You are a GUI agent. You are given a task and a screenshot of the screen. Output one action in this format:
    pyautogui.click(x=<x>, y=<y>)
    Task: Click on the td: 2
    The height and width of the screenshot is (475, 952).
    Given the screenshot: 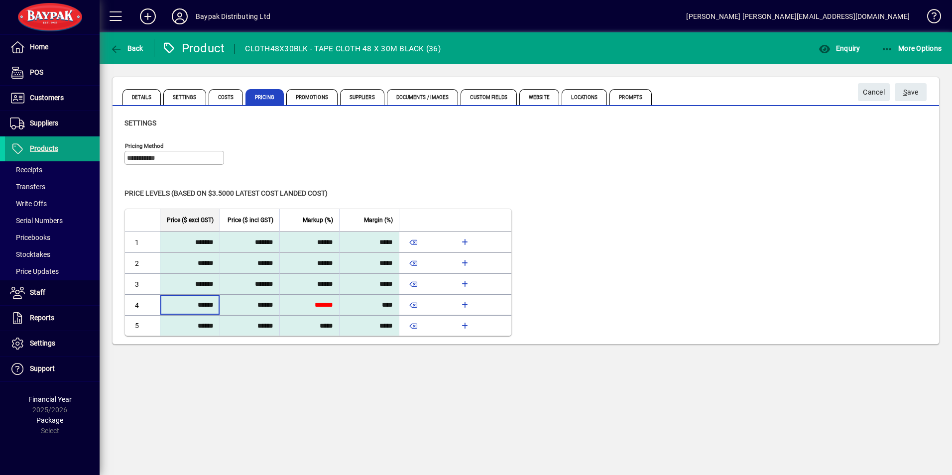 What is the action you would take?
    pyautogui.click(x=142, y=263)
    